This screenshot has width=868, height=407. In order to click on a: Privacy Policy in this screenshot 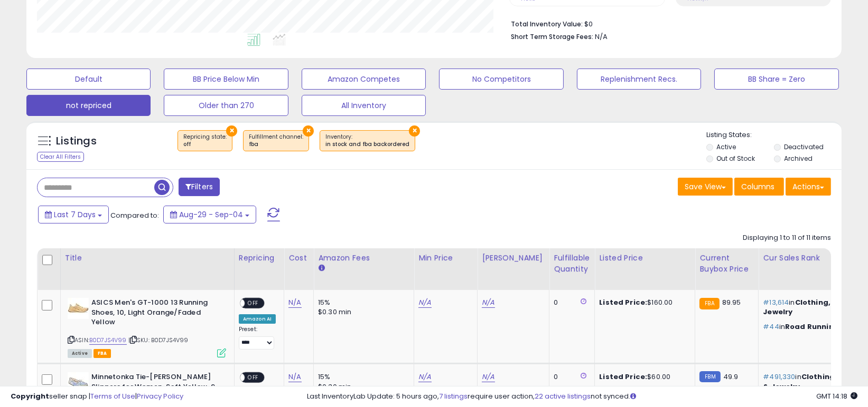, I will do `click(160, 396)`.